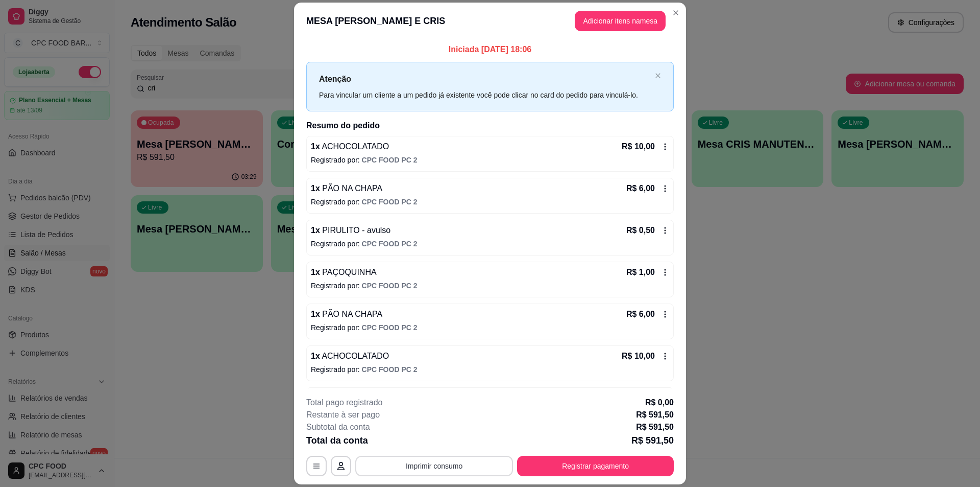  Describe the element at coordinates (344, 402) in the screenshot. I see `p: Total pago registrado` at that location.